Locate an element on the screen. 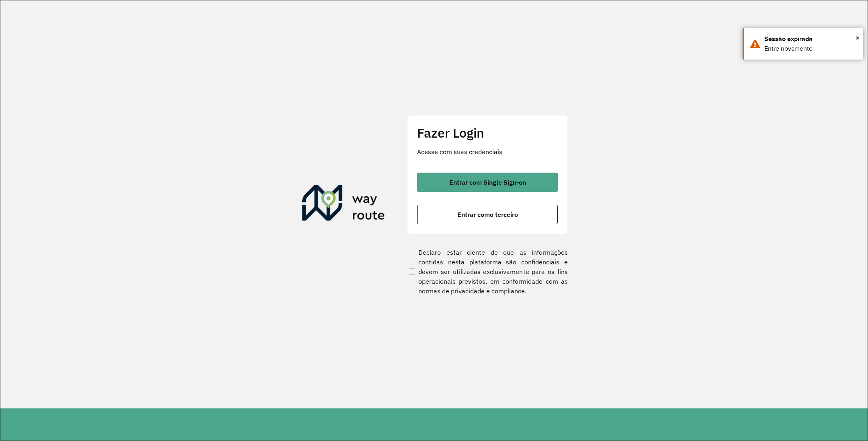 This screenshot has width=868, height=441. label: Declaro estar ciente de que as informações contidas nesta plataforma são confidenciais e devem se... is located at coordinates (487, 272).